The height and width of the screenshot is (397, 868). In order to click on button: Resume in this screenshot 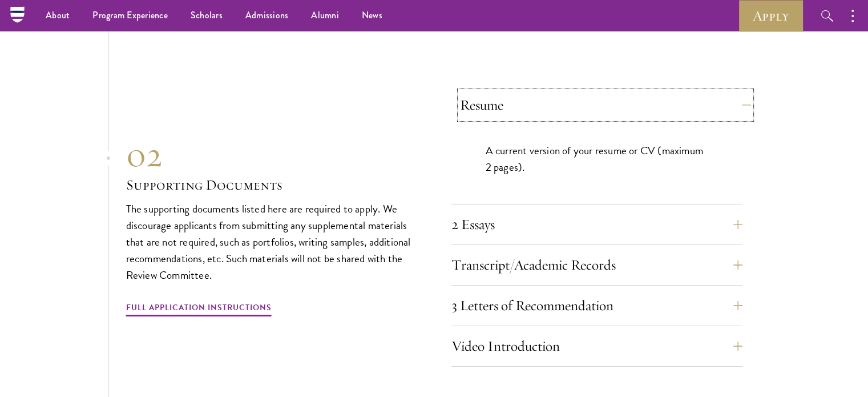, I will do `click(605, 105)`.